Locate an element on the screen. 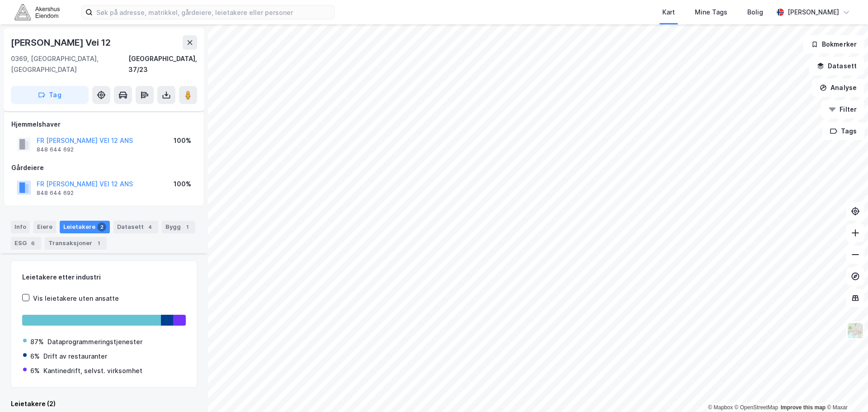 This screenshot has width=868, height=412. div: Info is located at coordinates (20, 227).